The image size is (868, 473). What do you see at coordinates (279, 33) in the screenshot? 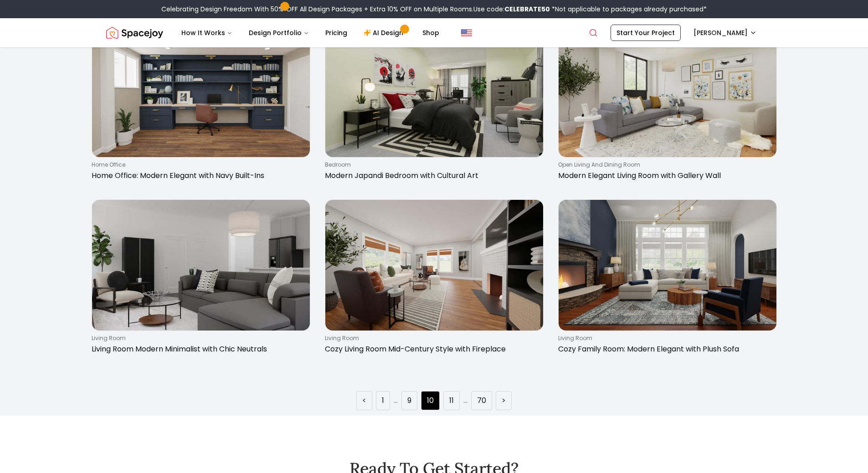
I see `button: Design Portfolio` at bounding box center [279, 33].